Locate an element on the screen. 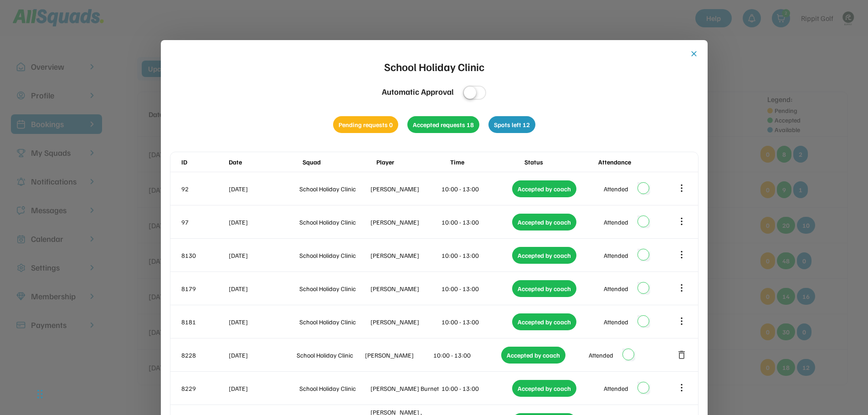  div: ID is located at coordinates (204, 162).